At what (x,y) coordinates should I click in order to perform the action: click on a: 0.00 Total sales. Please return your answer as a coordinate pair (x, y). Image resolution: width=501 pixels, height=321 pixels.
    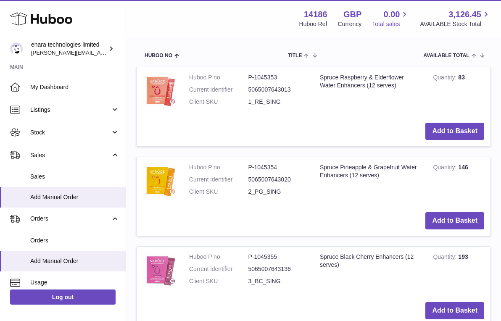
    Looking at the image, I should click on (391, 19).